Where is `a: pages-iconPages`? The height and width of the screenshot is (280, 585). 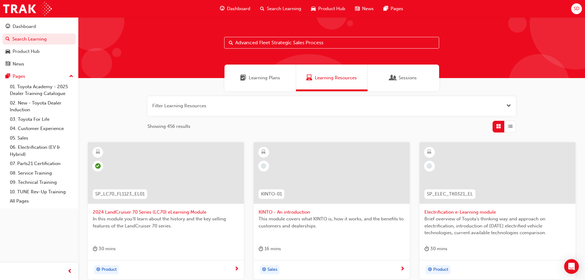
a: pages-iconPages is located at coordinates (393, 9).